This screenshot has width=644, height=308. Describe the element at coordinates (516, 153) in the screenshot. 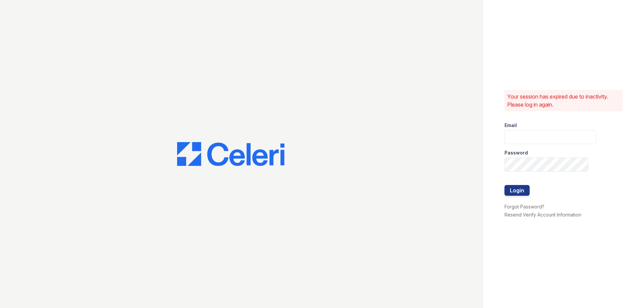

I see `label: Password` at that location.